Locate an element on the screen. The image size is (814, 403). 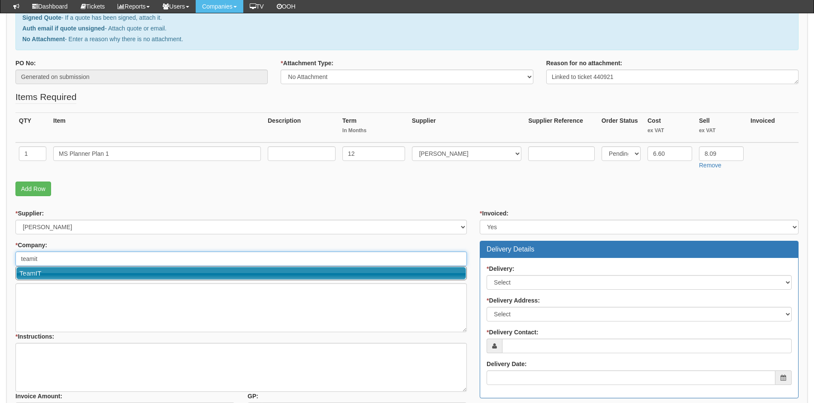
th: Cost is located at coordinates (670, 128).